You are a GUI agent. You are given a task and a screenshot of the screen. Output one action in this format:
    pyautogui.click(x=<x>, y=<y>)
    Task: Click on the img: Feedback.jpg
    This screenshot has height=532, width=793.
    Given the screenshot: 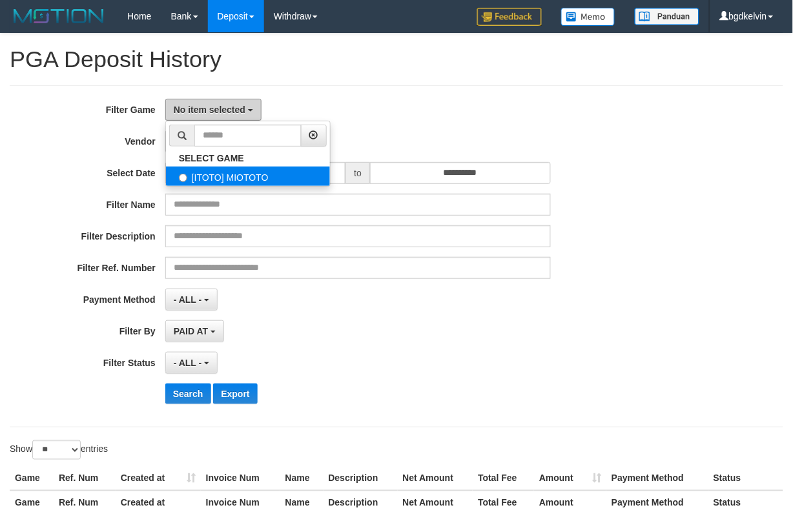 What is the action you would take?
    pyautogui.click(x=510, y=17)
    